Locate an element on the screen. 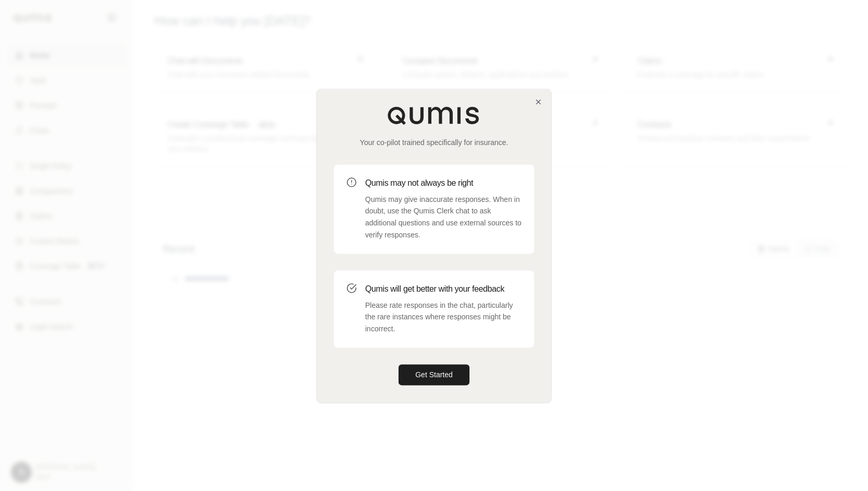 The height and width of the screenshot is (491, 868). p: Qumis may give inaccurate responses. When in doubt, use the Qumis Clerk chat to ask additional qu... is located at coordinates (443, 217).